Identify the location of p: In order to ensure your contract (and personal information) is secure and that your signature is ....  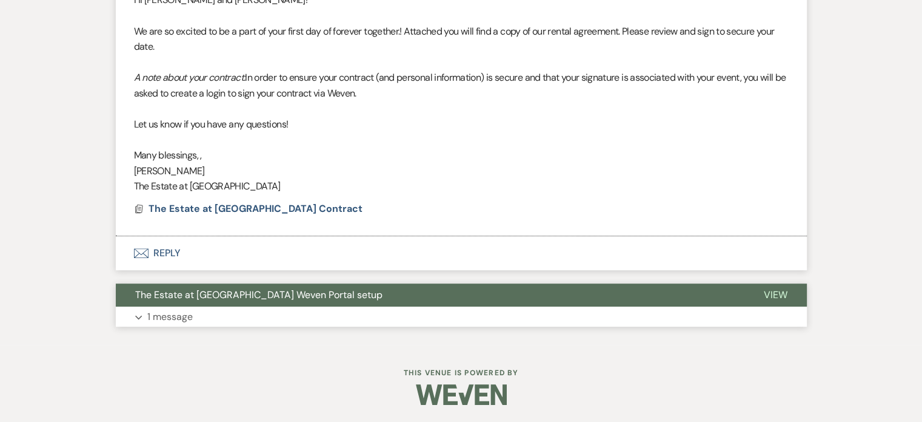
(462, 85).